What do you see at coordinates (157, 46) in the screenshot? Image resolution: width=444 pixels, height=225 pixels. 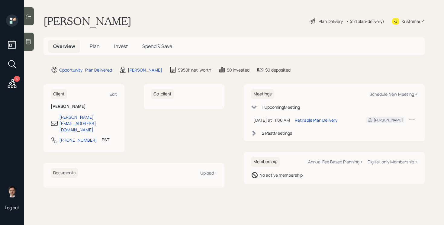 I see `span: Spend & Save` at bounding box center [157, 46].